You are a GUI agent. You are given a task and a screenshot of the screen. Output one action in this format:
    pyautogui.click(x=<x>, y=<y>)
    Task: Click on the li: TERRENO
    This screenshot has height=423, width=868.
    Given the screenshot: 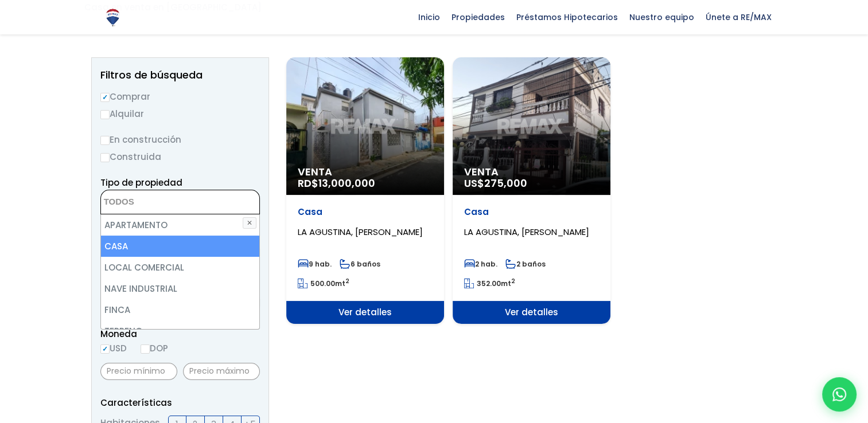 What is the action you would take?
    pyautogui.click(x=180, y=331)
    